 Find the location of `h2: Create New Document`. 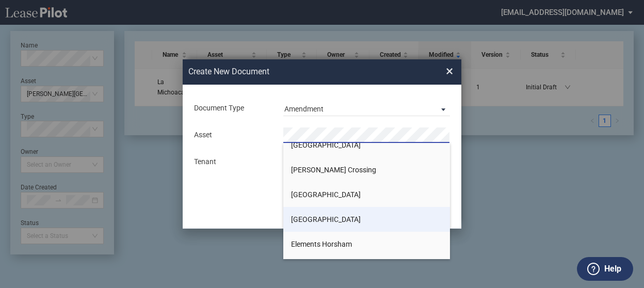

h2: Create New Document is located at coordinates (299, 72).